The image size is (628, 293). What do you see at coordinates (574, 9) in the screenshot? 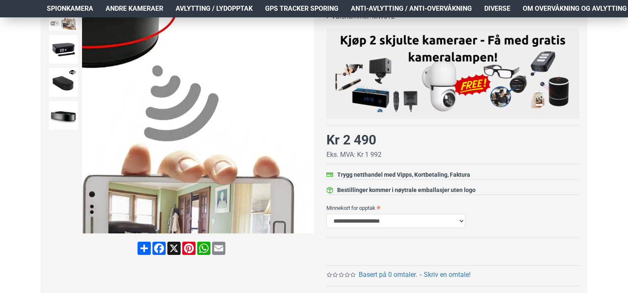
I see `span: Om overvåkning og avlytting` at bounding box center [574, 9].